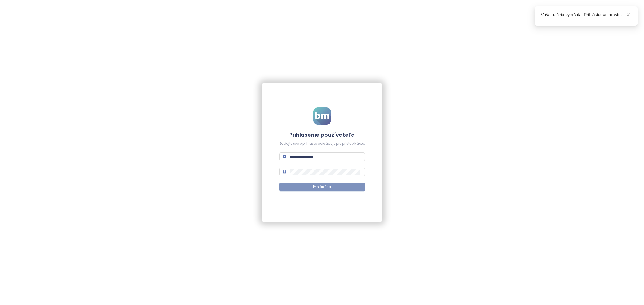 The image size is (644, 305). I want to click on div: Vaša relácia vypršala. Prihláste sa, prosím., so click(586, 15).